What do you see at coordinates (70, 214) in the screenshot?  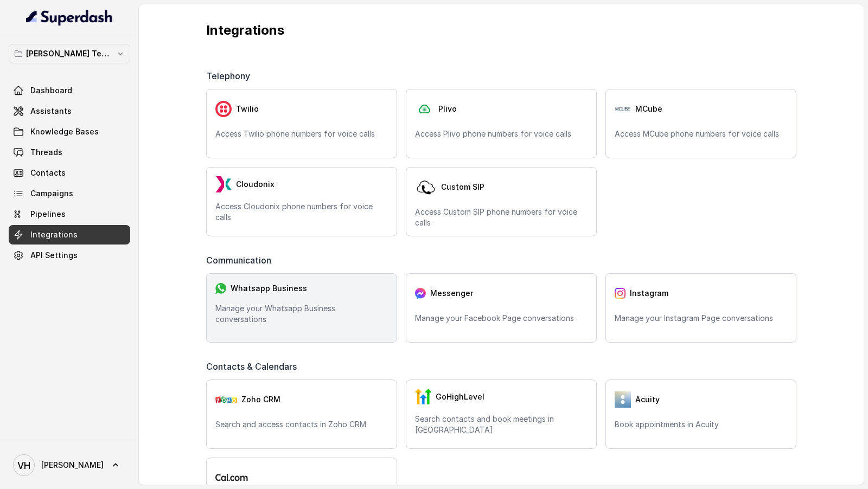 I see `a: Pipelines` at bounding box center [70, 214].